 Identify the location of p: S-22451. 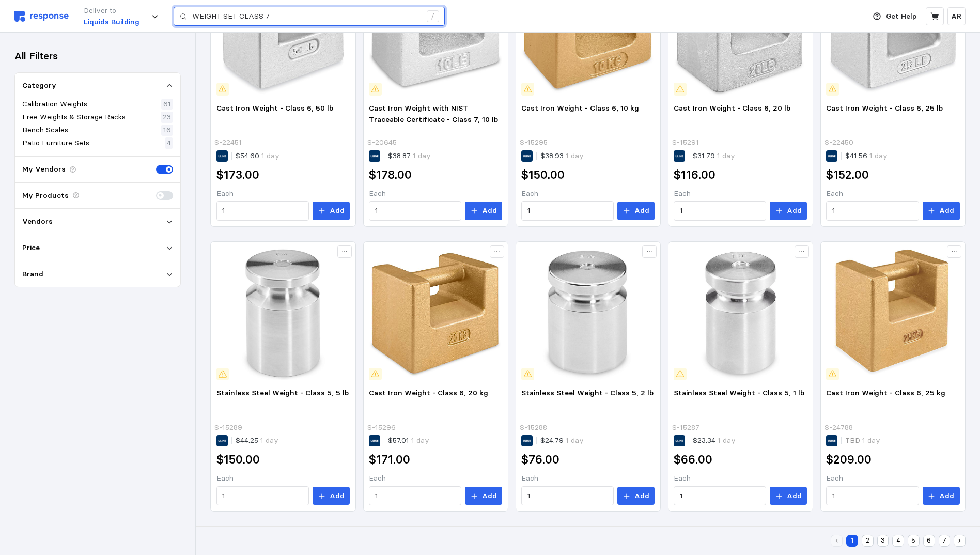
(228, 143).